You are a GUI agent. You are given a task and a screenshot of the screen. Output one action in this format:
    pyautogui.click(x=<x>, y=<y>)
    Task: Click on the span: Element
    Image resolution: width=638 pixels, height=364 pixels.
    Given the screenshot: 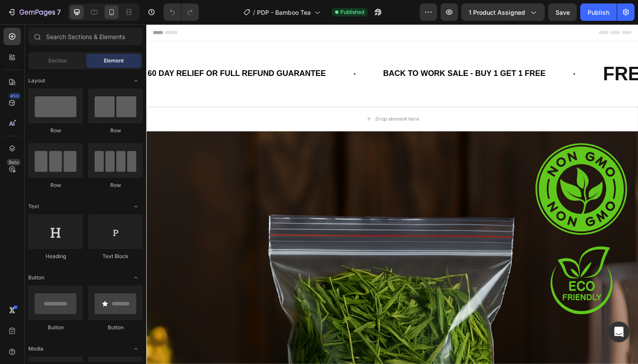 What is the action you would take?
    pyautogui.click(x=114, y=61)
    